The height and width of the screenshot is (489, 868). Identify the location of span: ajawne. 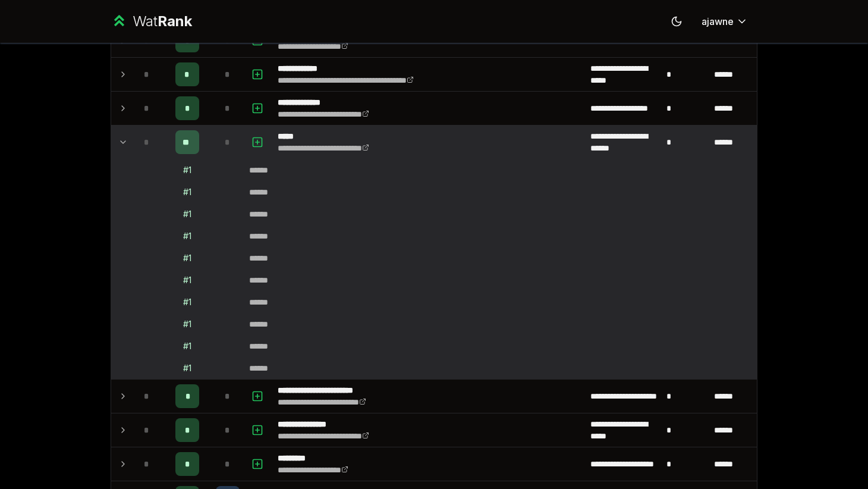
(717, 22).